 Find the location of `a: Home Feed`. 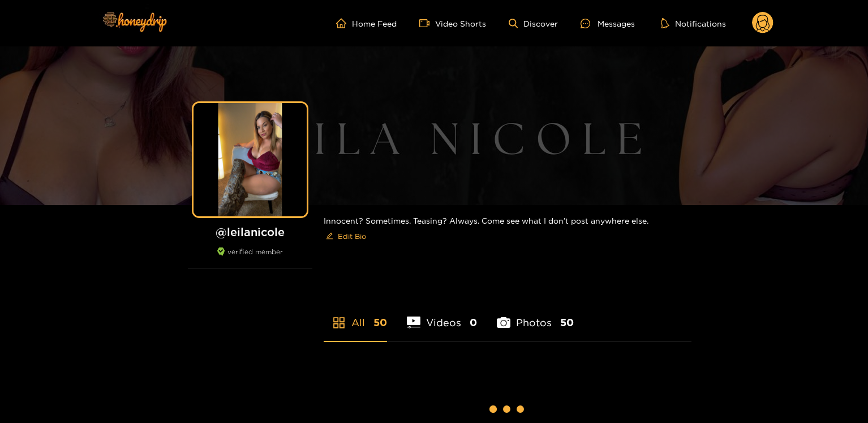

a: Home Feed is located at coordinates (366, 23).